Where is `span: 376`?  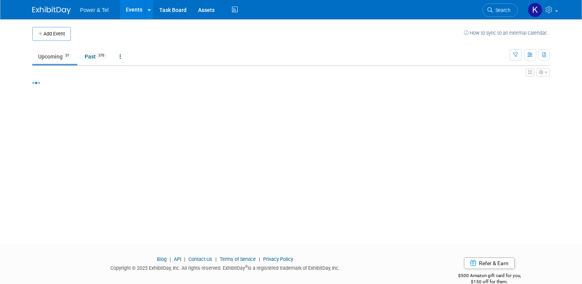 span: 376 is located at coordinates (101, 55).